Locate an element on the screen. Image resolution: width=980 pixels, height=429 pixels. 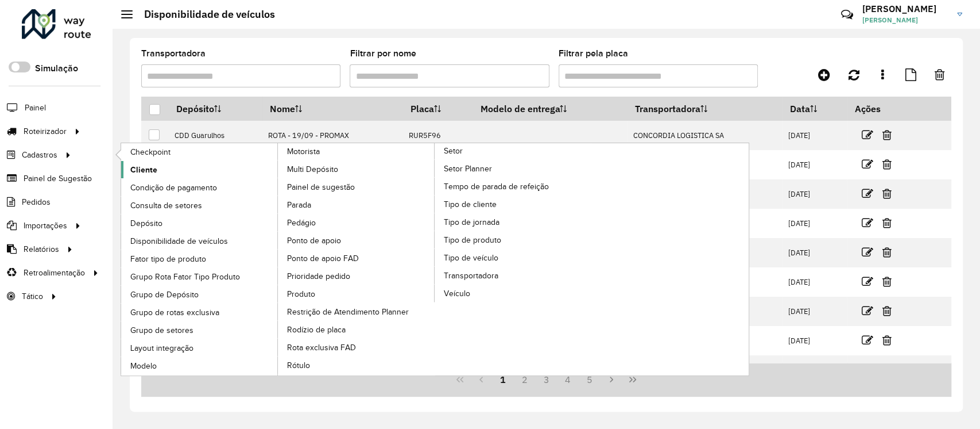
span: Modelo is located at coordinates (144, 366).